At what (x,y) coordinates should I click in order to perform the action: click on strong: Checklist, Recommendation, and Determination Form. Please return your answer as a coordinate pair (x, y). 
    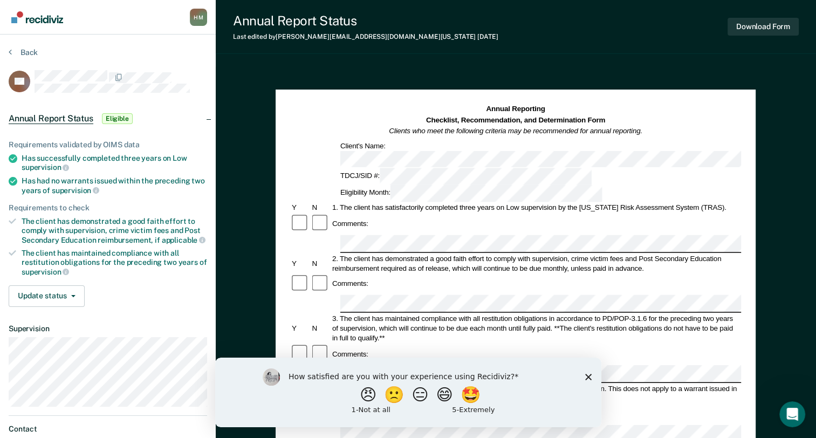
    Looking at the image, I should click on (516, 120).